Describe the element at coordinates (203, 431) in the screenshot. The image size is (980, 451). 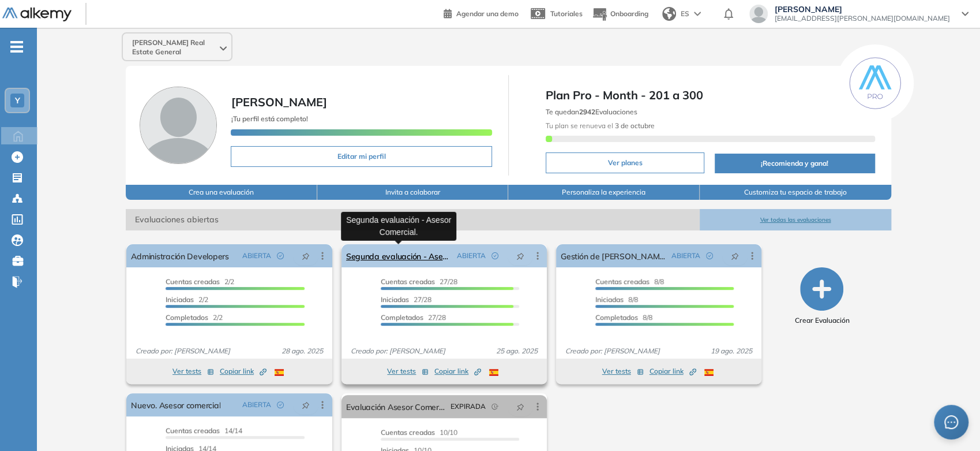
I see `span: 14/14` at that location.